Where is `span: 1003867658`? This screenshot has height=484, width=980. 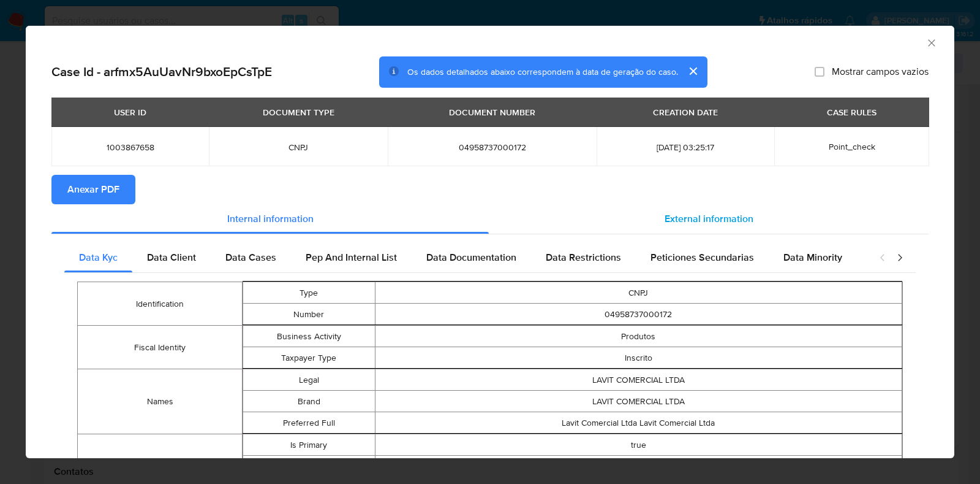 span: 1003867658 is located at coordinates (130, 147).